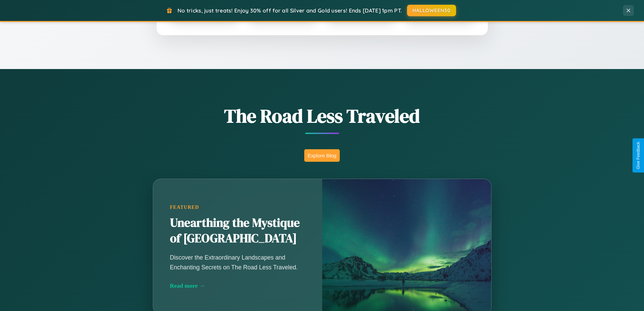 This screenshot has width=644, height=311. I want to click on div: Give Feedback, so click(638, 156).